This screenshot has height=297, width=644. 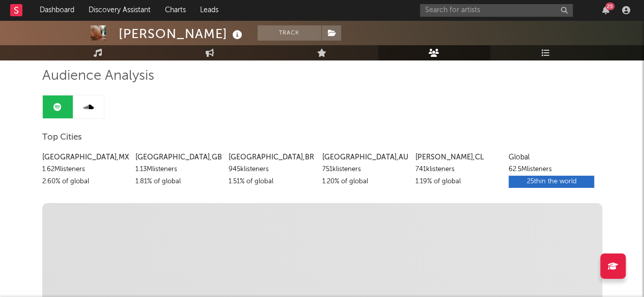 I want to click on input: Search for artists, so click(x=496, y=10).